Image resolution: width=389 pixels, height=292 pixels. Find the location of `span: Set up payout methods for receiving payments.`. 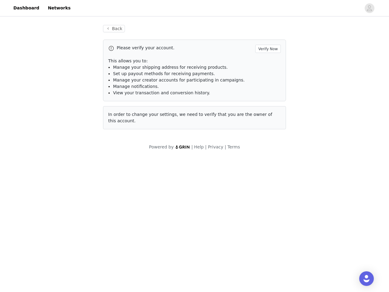

span: Set up payout methods for receiving payments. is located at coordinates (164, 74).